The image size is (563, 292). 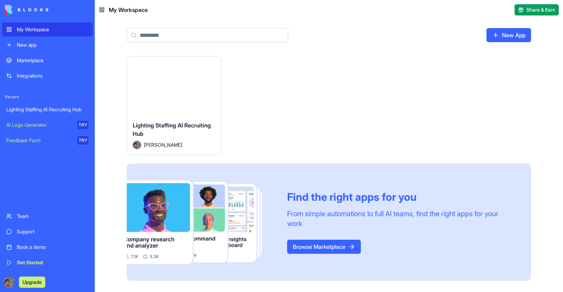 I want to click on img: ACg8ocKtzIvw67-hOFaK7x2Eg_4uBMM6Fd6YO9YKnqw18cheOXDli-g=s96-c, so click(x=9, y=282).